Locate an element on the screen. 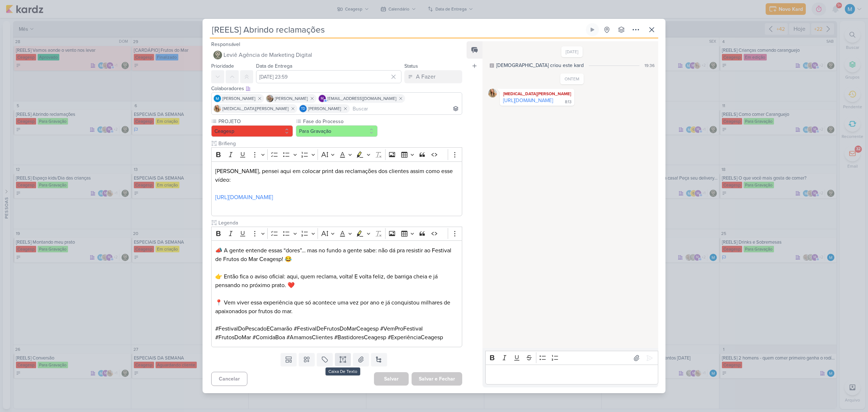 This screenshot has height=412, width=868. input: Buscar is located at coordinates (406, 108).